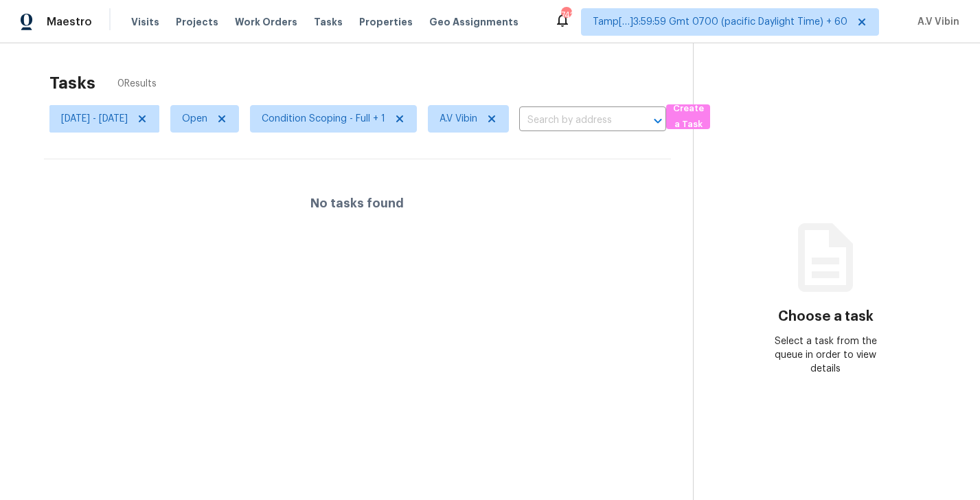 The width and height of the screenshot is (980, 500). I want to click on span: Geo Assignments, so click(474, 22).